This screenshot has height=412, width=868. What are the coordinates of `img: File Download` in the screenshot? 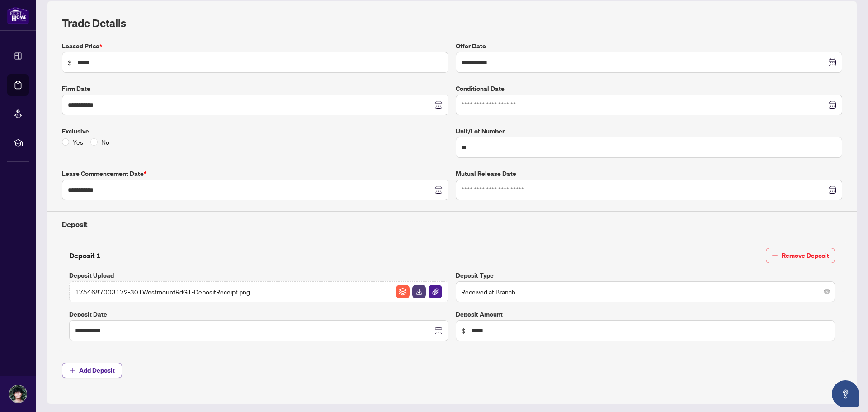 It's located at (419, 292).